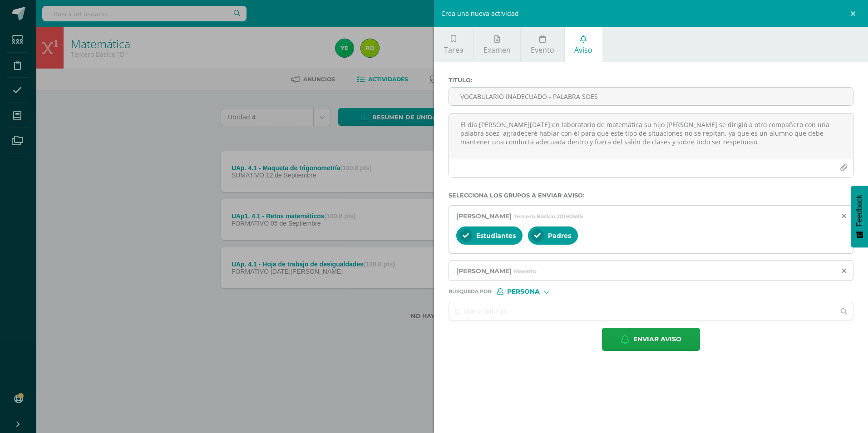 Image resolution: width=868 pixels, height=433 pixels. Describe the element at coordinates (584, 44) in the screenshot. I see `a: Aviso` at that location.